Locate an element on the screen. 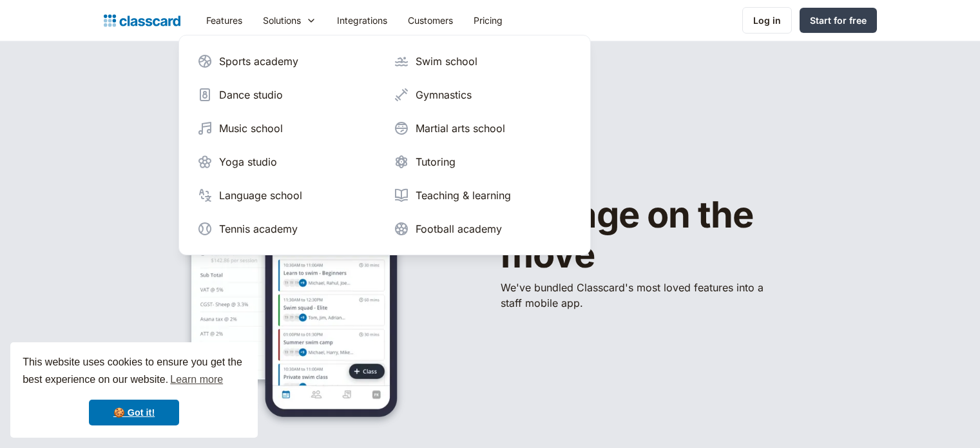 The height and width of the screenshot is (448, 980). a: Tutoring is located at coordinates (483, 162).